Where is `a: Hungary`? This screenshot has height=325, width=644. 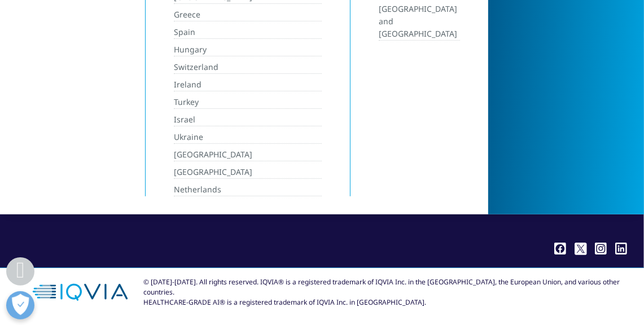
a: Hungary is located at coordinates (247, 50).